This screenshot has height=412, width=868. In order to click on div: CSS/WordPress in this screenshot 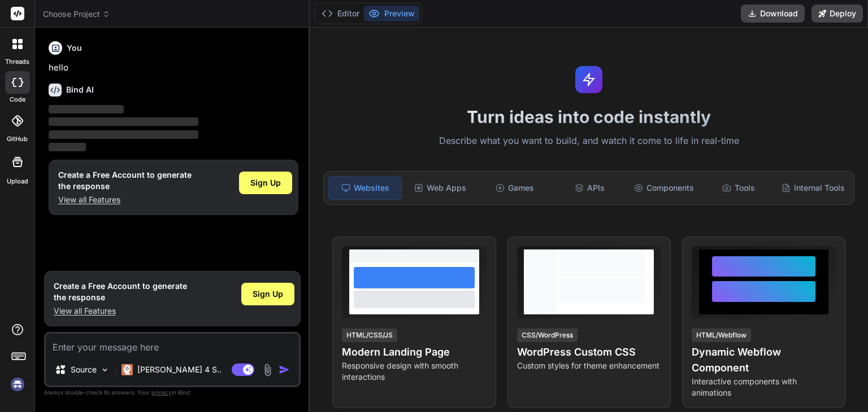, I will do `click(547, 336)`.